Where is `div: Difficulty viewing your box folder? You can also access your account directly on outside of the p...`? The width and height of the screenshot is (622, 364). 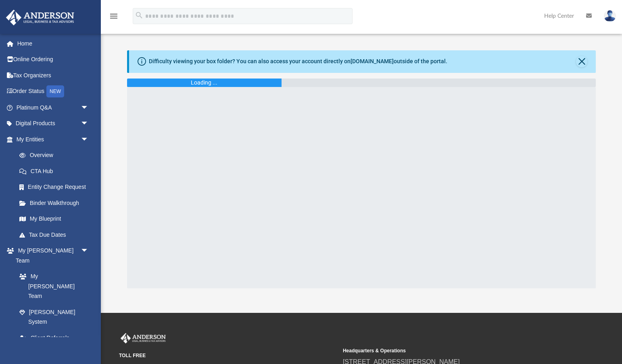
div: Difficulty viewing your box folder? You can also access your account directly on outside of the p... is located at coordinates (298, 61).